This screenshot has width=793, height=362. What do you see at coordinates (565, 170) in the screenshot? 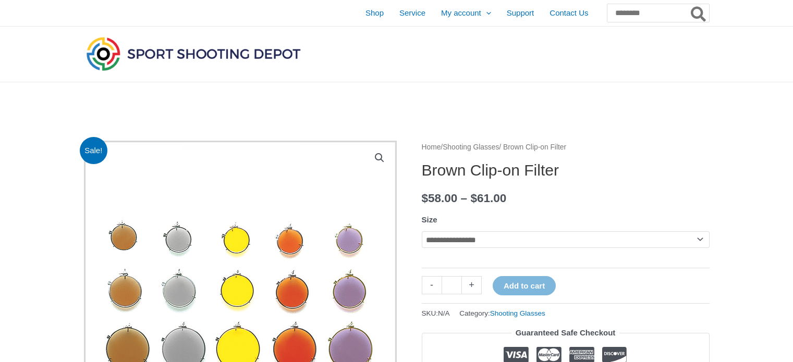
I see `h1: Brown Clip-on Filter` at bounding box center [565, 170].